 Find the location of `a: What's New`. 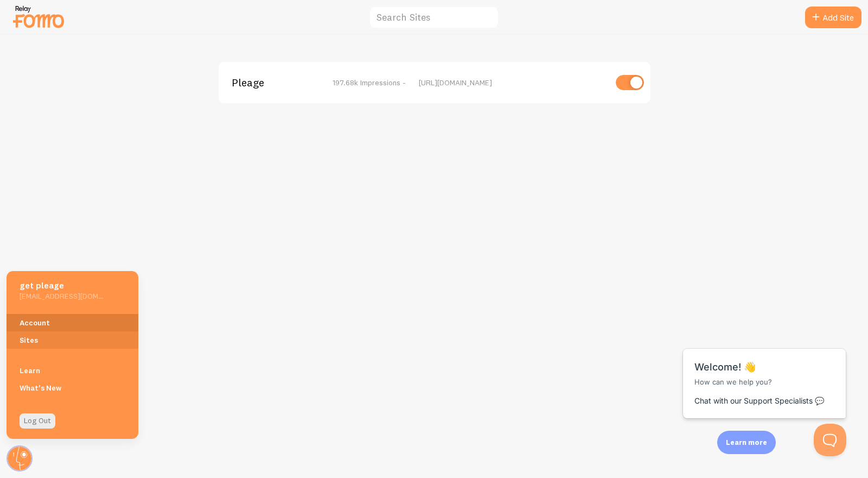

a: What's New is located at coordinates (72, 388).